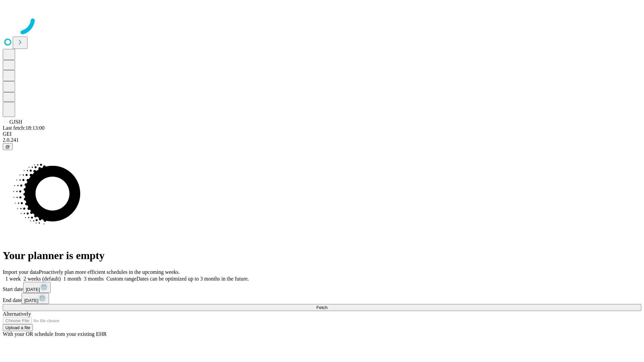  I want to click on span: 3 months, so click(93, 278).